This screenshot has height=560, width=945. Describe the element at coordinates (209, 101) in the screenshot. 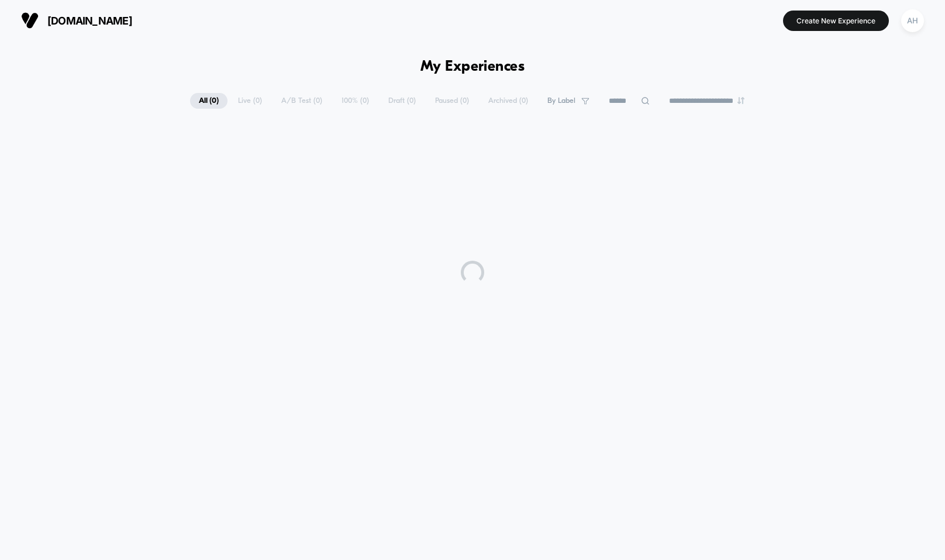

I see `span: All ( 0 )` at that location.